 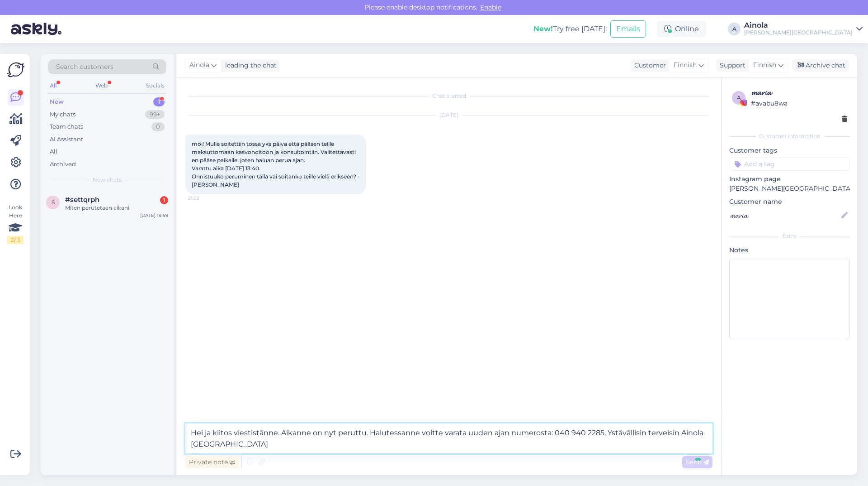 I want to click on div: Online, so click(x=681, y=29).